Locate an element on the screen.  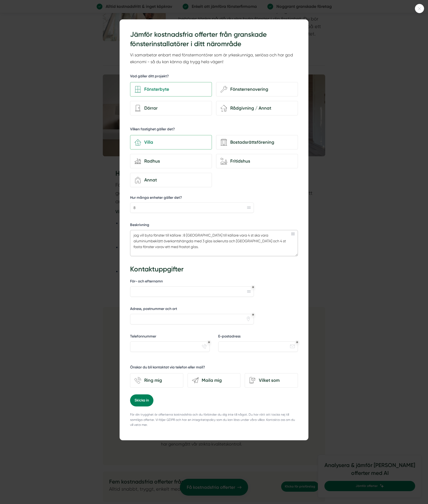
label: Adress, postnummer och ort is located at coordinates (192, 310).